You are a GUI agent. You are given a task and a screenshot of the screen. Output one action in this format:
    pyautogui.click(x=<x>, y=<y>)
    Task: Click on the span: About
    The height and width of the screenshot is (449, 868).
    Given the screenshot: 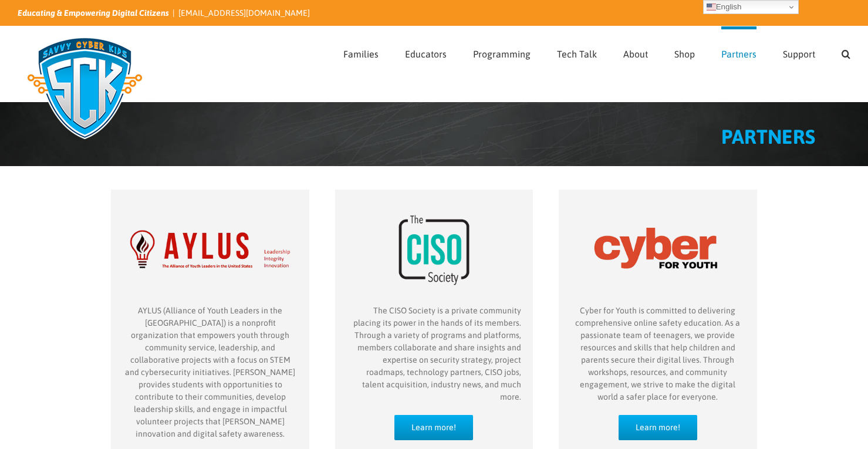 What is the action you would take?
    pyautogui.click(x=636, y=54)
    